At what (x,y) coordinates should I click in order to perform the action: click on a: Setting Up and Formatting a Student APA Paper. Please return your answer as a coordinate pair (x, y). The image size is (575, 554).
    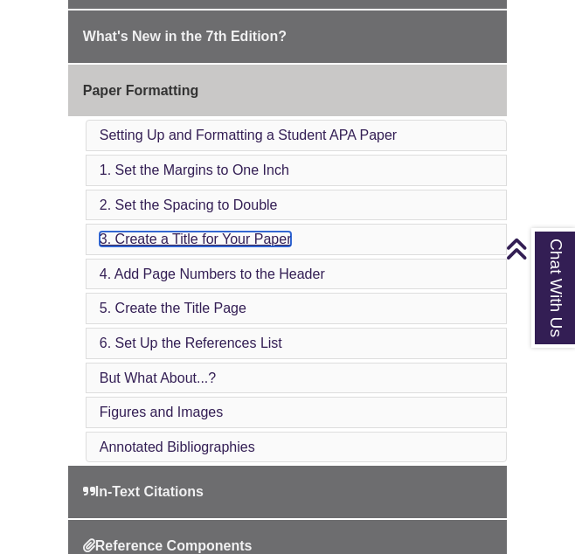
    Looking at the image, I should click on (248, 135).